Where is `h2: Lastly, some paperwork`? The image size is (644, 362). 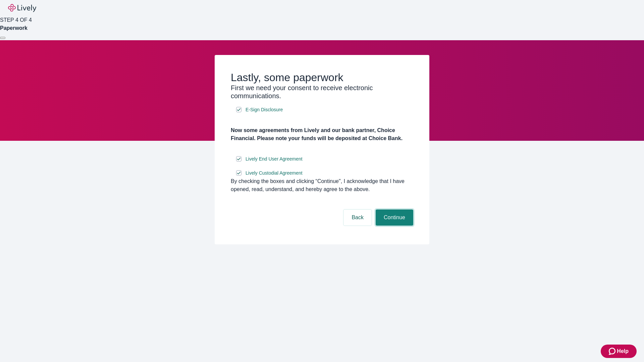
h2: Lastly, some paperwork is located at coordinates (322, 78).